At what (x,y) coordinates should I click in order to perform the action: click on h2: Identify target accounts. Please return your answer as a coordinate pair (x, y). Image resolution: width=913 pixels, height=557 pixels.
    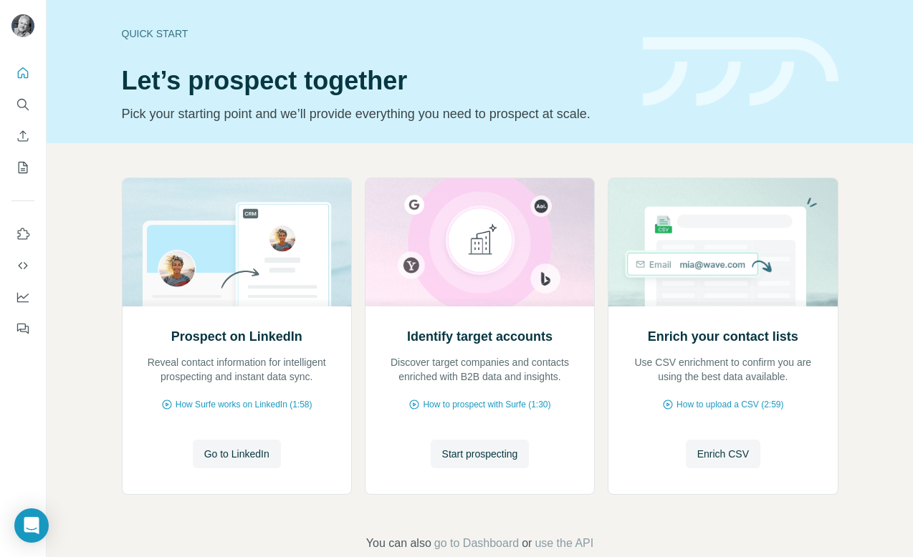
    Looking at the image, I should click on (479, 337).